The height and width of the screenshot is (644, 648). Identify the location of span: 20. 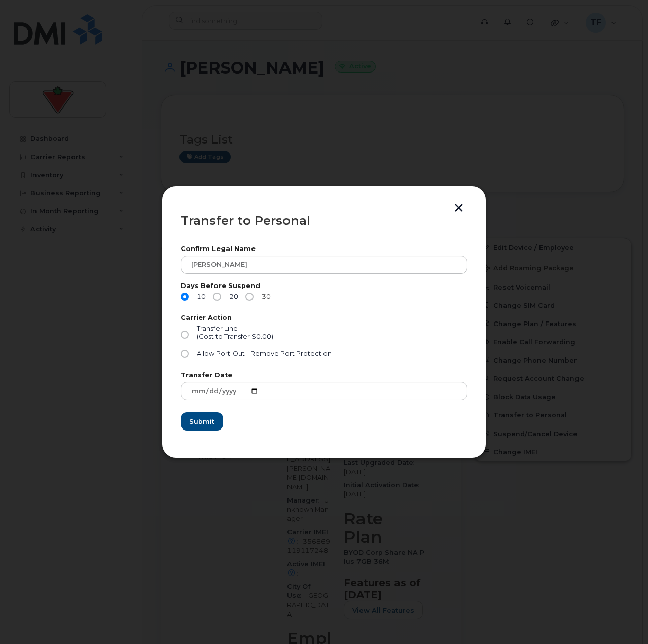
(232, 297).